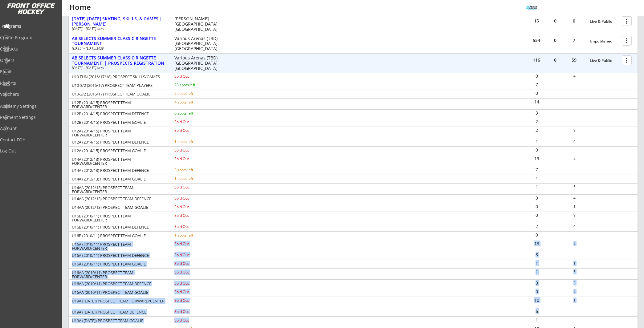  Describe the element at coordinates (194, 85) in the screenshot. I see `div: 23 spots left` at that location.